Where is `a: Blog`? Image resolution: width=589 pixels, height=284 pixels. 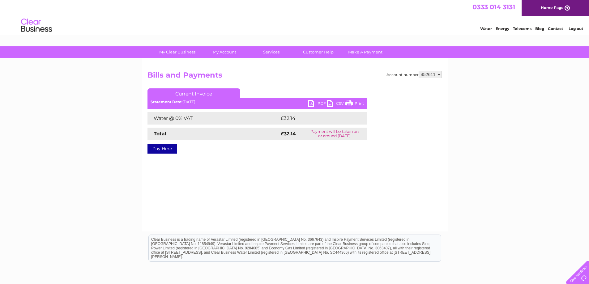
a: Blog is located at coordinates (540, 28).